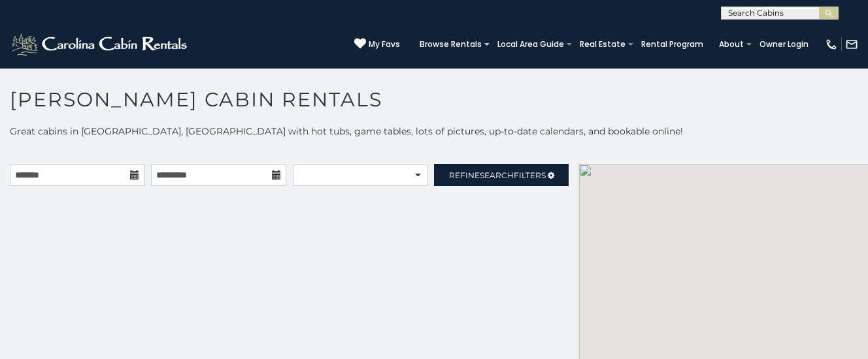 The image size is (868, 359). What do you see at coordinates (450, 44) in the screenshot?
I see `a: Browse Rentals` at bounding box center [450, 44].